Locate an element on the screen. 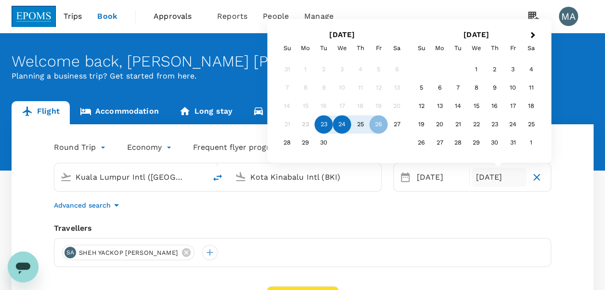  div: Choose Monday, October 13th, 2025 is located at coordinates (440, 106).